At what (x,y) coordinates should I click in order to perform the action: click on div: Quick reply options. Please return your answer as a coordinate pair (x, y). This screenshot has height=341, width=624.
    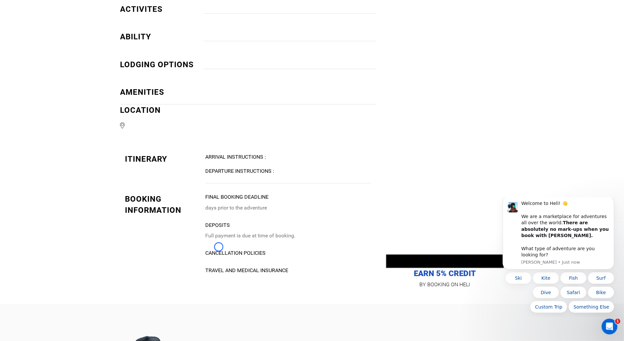
    Looking at the image, I should click on (66, 95).